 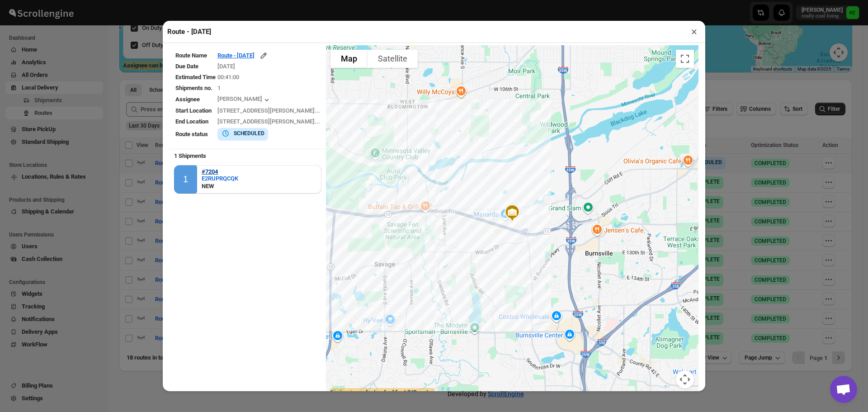 I want to click on div: E2RUPRQCQK, so click(x=220, y=178).